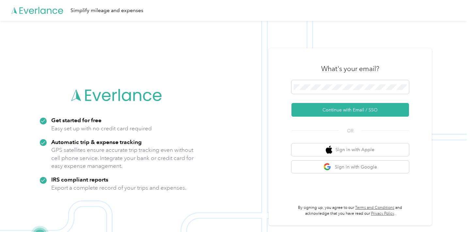 The image size is (470, 232). What do you see at coordinates (350, 167) in the screenshot?
I see `button: google logoSign in with Google` at bounding box center [350, 167].